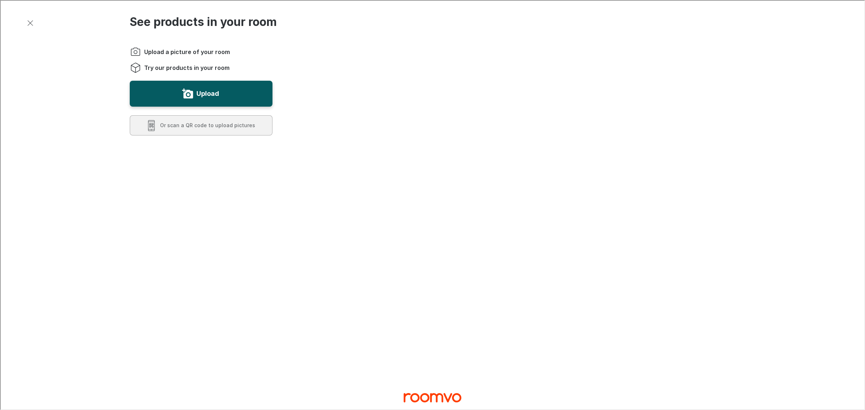 This screenshot has width=865, height=410. Describe the element at coordinates (432, 397) in the screenshot. I see `a: Visit Corona Hardwood homepage` at that location.